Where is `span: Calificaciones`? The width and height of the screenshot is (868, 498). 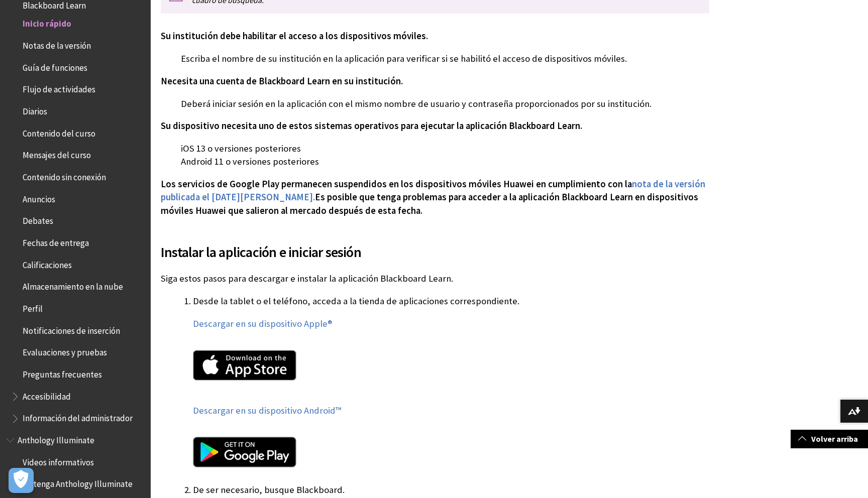
span: Calificaciones is located at coordinates (47, 263).